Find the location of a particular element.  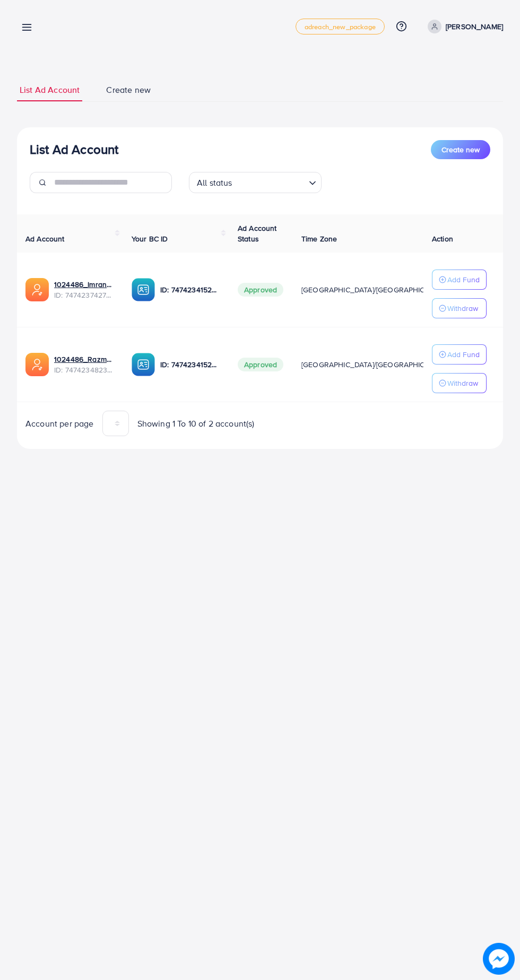

span: Action is located at coordinates (443, 239).